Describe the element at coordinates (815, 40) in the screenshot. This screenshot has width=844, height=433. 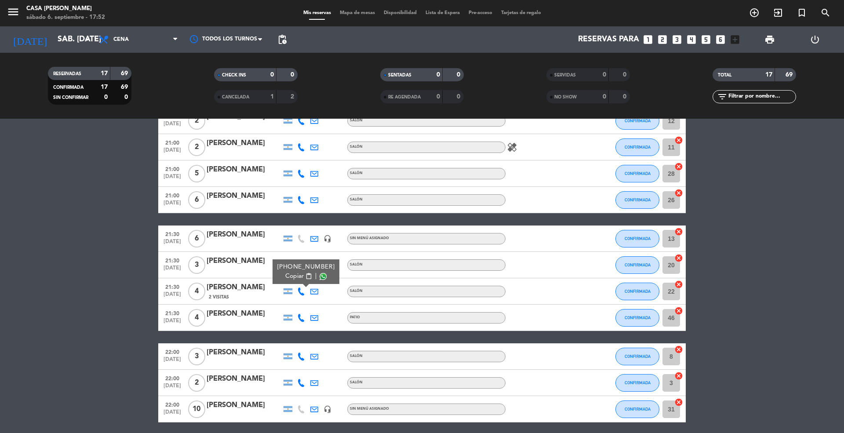
I see `i: power_settings_new` at that location.